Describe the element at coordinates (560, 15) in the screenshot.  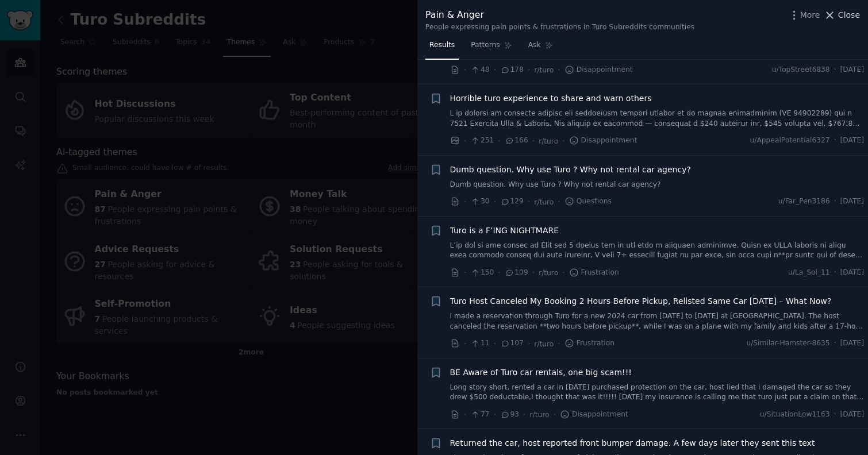
I see `div: Pain & Anger` at that location.